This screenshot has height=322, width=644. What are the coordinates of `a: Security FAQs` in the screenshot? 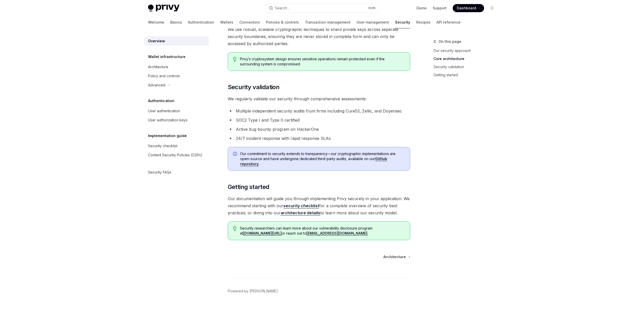 It's located at (176, 172).